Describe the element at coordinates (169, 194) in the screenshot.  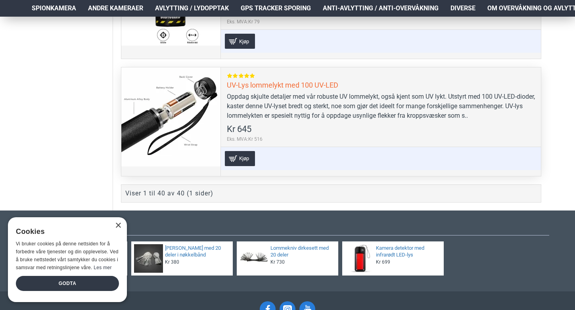
I see `div: Viser 1 til 40 av 40 (1 sider)` at that location.